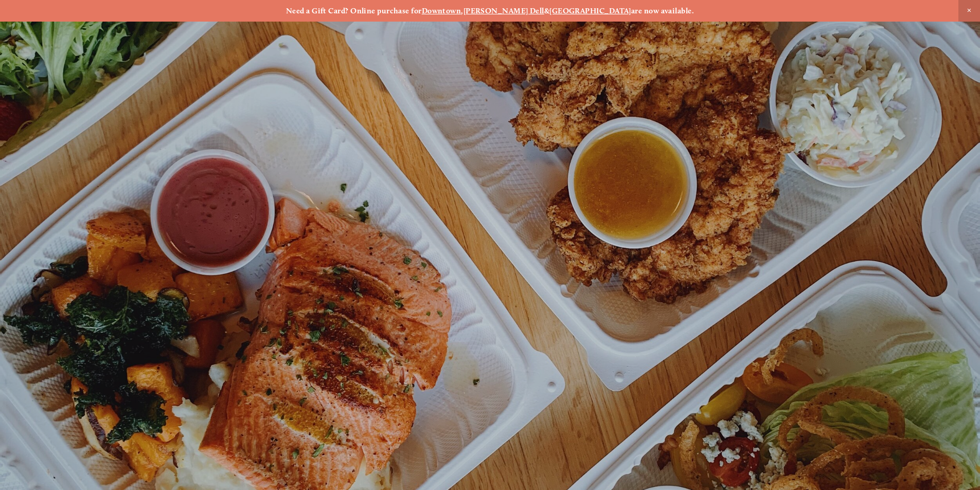 This screenshot has height=490, width=980. Describe the element at coordinates (442, 11) in the screenshot. I see `strong: Downtown` at that location.